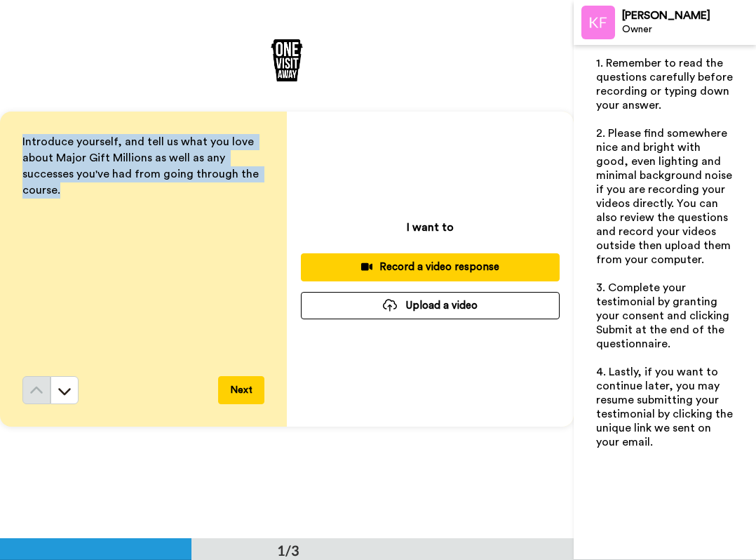  What do you see at coordinates (430, 266) in the screenshot?
I see `button: Record a video response` at bounding box center [430, 266].